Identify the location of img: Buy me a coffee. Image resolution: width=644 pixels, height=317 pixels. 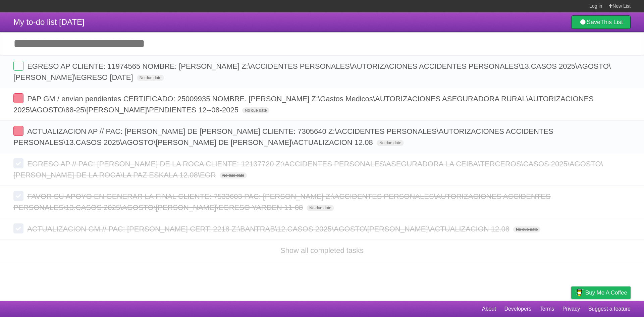
(579, 292).